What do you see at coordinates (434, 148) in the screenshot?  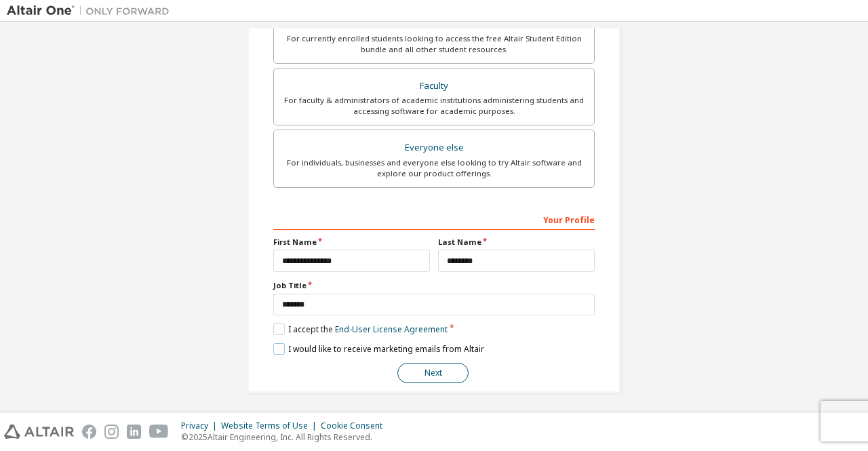 I see `div: Everyone else` at bounding box center [434, 148].